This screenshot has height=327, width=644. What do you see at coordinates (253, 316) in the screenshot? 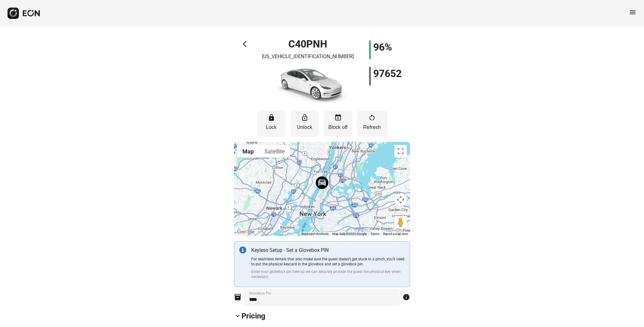
I see `h2: Pricing` at bounding box center [253, 316].